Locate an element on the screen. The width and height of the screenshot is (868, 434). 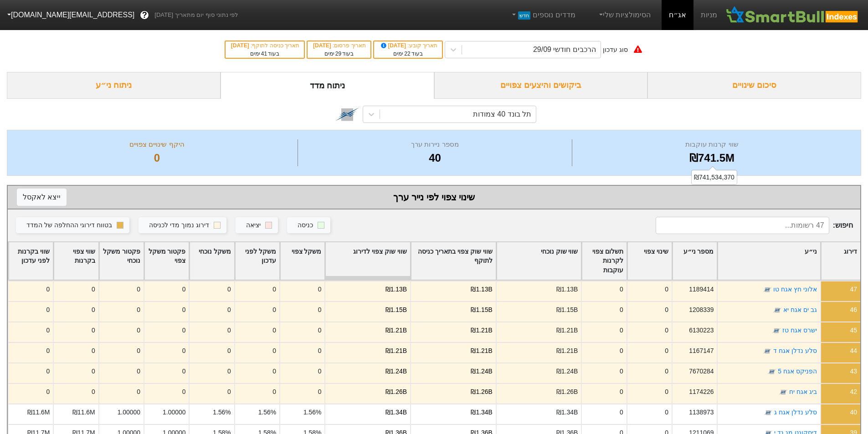
div: 7670284 is located at coordinates (701, 371).